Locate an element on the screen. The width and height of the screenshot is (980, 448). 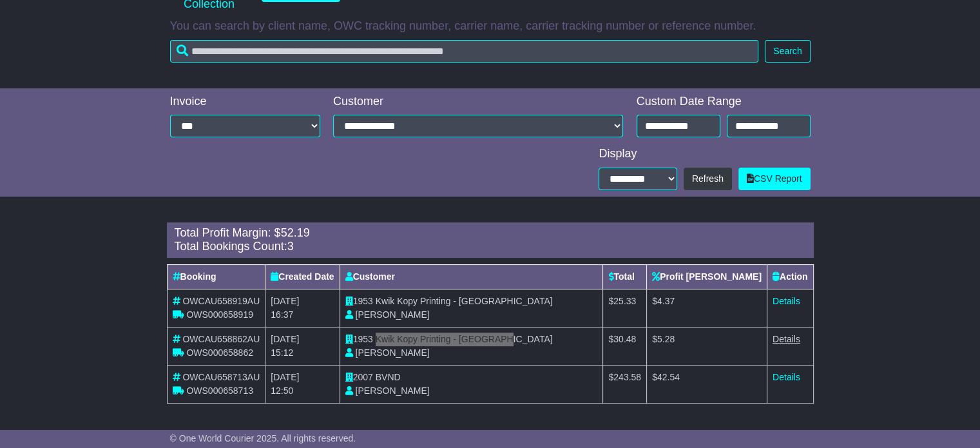
div: Total Profit Margin: $ is located at coordinates (491, 233).